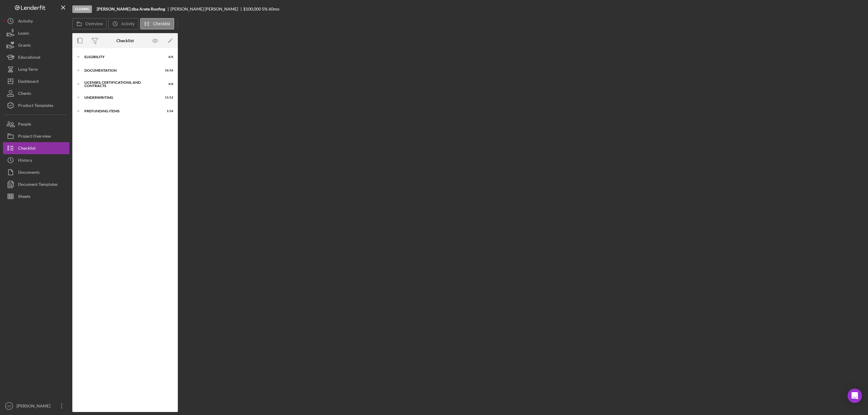  I want to click on button: Sheets, so click(36, 196).